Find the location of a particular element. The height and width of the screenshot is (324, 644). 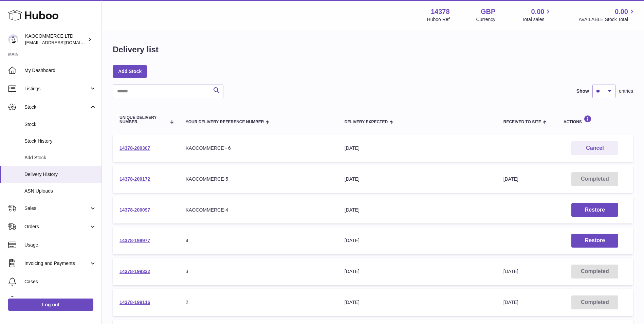

a: 0.00 Total sales is located at coordinates (537, 15).